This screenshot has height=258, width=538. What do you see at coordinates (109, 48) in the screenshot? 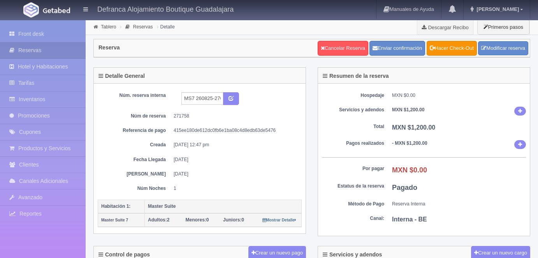
I see `h4: Reserva` at bounding box center [109, 48].